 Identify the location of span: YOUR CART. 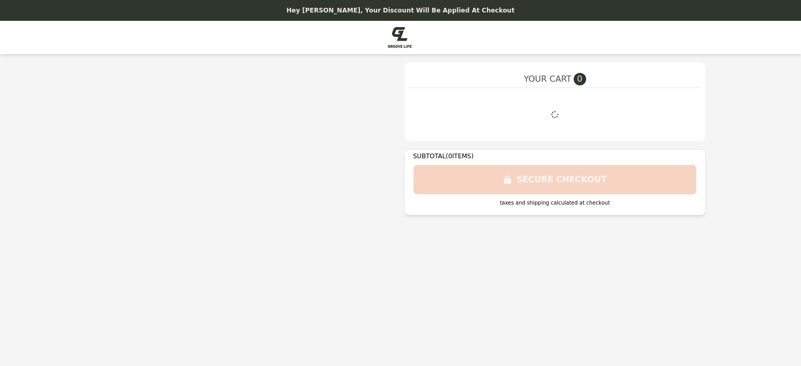
(547, 79).